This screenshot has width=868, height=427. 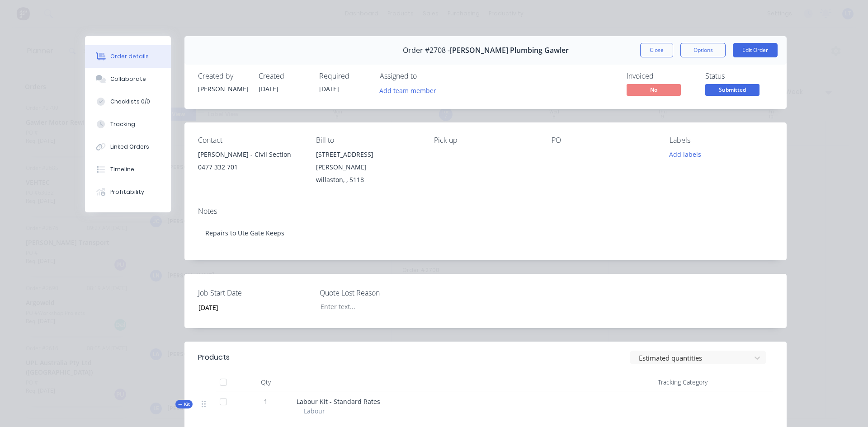 What do you see at coordinates (128, 169) in the screenshot?
I see `button: Timeline` at bounding box center [128, 169].